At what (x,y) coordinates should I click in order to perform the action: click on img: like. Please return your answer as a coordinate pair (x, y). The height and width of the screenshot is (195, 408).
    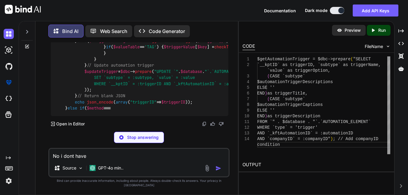
    Looking at the image, I should click on (213, 124).